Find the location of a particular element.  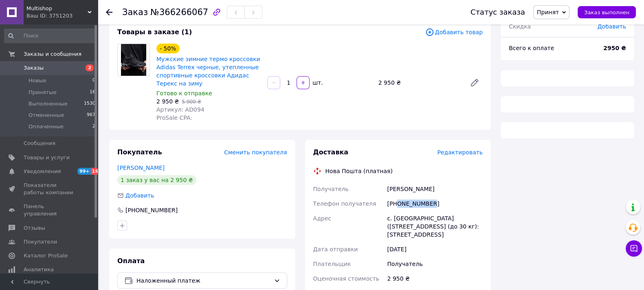

span: Товары в заказе (1) is located at coordinates (154, 32).